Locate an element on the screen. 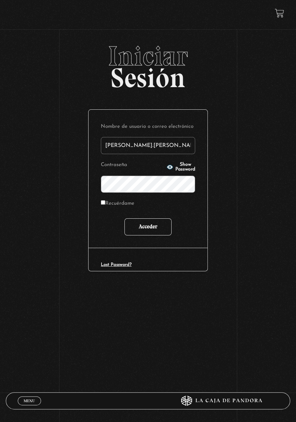 The height and width of the screenshot is (422, 296). button: Show Password is located at coordinates (181, 167).